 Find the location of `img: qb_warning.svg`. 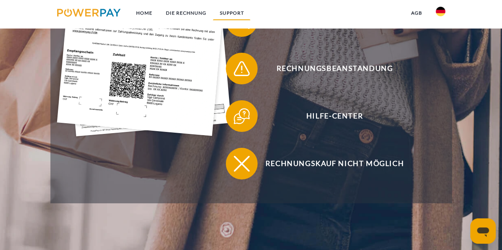

img: qb_warning.svg is located at coordinates (242, 69).